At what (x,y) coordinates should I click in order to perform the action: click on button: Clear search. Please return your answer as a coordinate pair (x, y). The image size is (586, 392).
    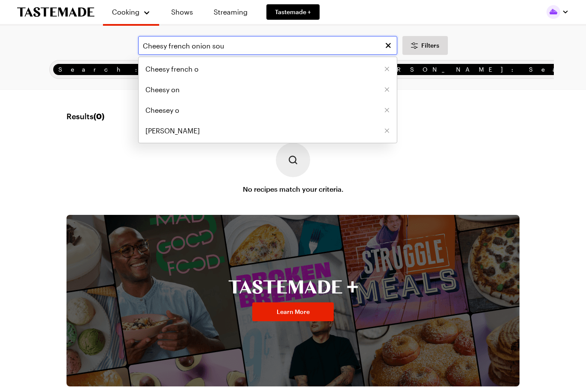
    Looking at the image, I should click on (388, 46).